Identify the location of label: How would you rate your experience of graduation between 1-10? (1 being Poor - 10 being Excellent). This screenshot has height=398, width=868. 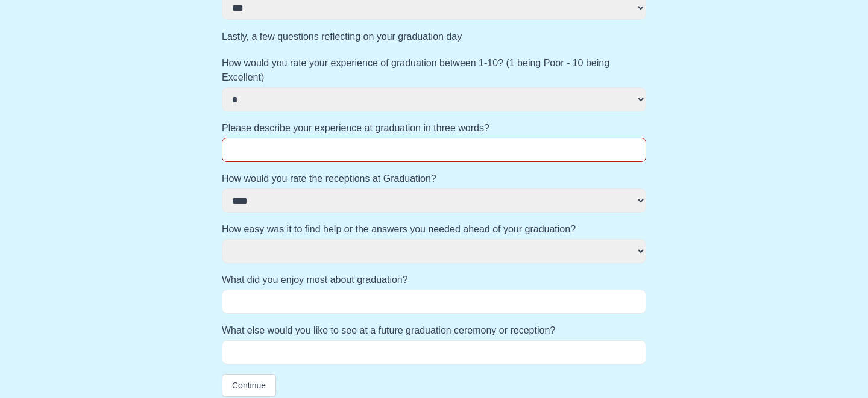
(434, 70).